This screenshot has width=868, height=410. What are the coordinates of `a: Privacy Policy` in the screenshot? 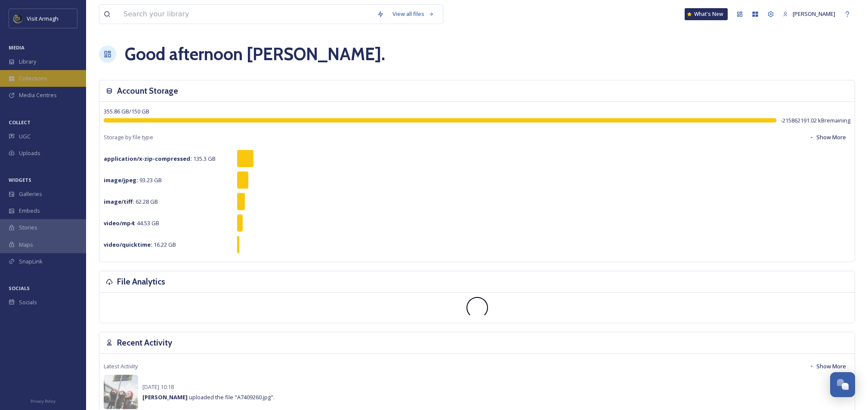 It's located at (43, 401).